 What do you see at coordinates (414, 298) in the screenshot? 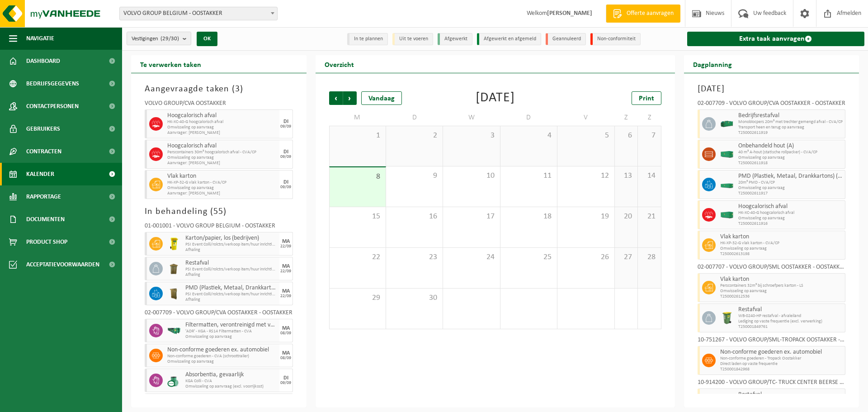
I see `span: 30` at bounding box center [414, 298].